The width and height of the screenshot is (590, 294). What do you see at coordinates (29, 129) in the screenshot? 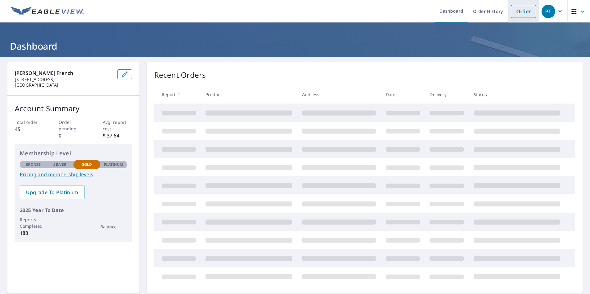
I see `p: 45` at bounding box center [29, 129].